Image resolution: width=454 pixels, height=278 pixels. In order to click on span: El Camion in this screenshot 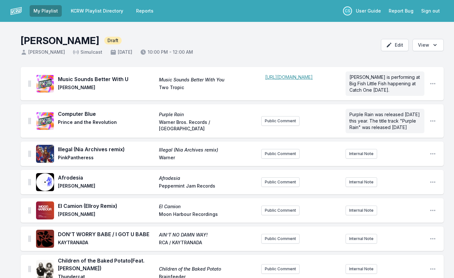, I will do `click(207, 206)`.